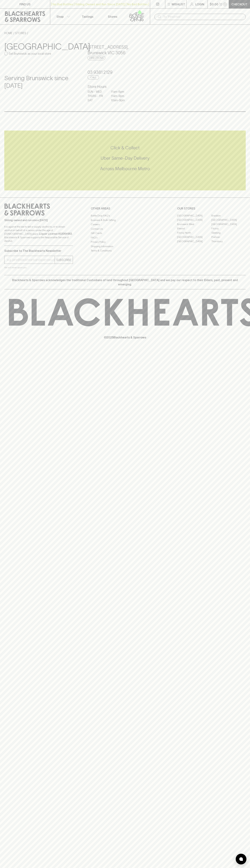 The image size is (250, 868). What do you see at coordinates (125, 246) in the screenshot?
I see `a: Shipping Information` at bounding box center [125, 246].